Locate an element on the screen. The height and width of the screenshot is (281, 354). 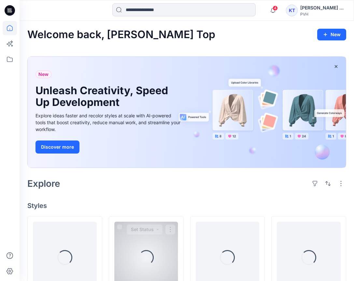
h1: Unleash Creativity, Speed Up Development is located at coordinates (104, 96).